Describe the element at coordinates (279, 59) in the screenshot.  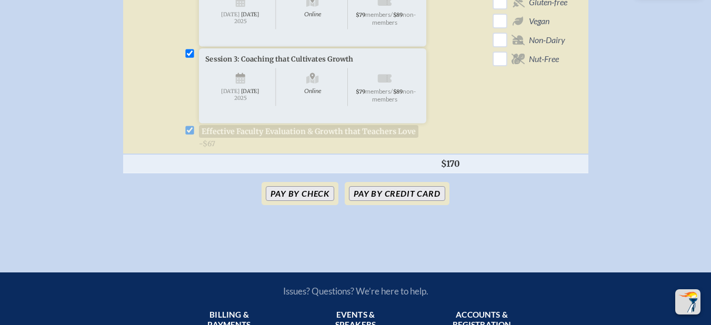
I see `span: Session 3: Coaching that Cultivates Growth` at that location.